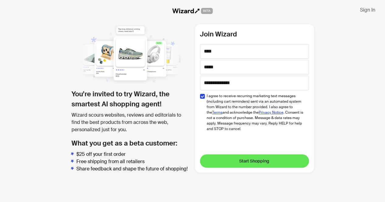 This screenshot has width=385, height=202. What do you see at coordinates (368, 10) in the screenshot?
I see `button: Sign In` at bounding box center [368, 10].